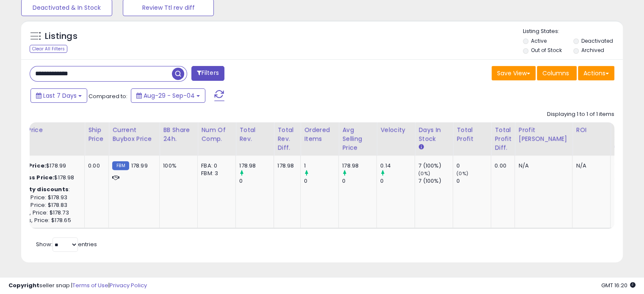 This screenshot has height=294, width=644. Describe the element at coordinates (169, 96) in the screenshot. I see `span: Aug-29 - Sep-04` at that location.